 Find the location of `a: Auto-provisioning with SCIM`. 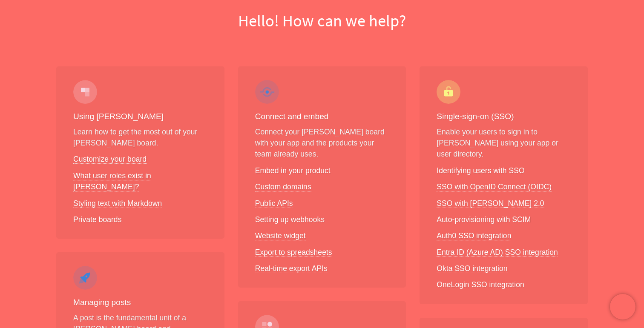

a: Auto-provisioning with SCIM is located at coordinates (483, 220).